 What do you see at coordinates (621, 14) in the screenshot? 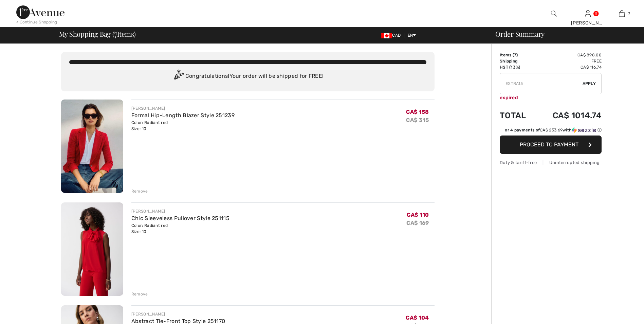
I see `img: My Bag` at bounding box center [621, 14].